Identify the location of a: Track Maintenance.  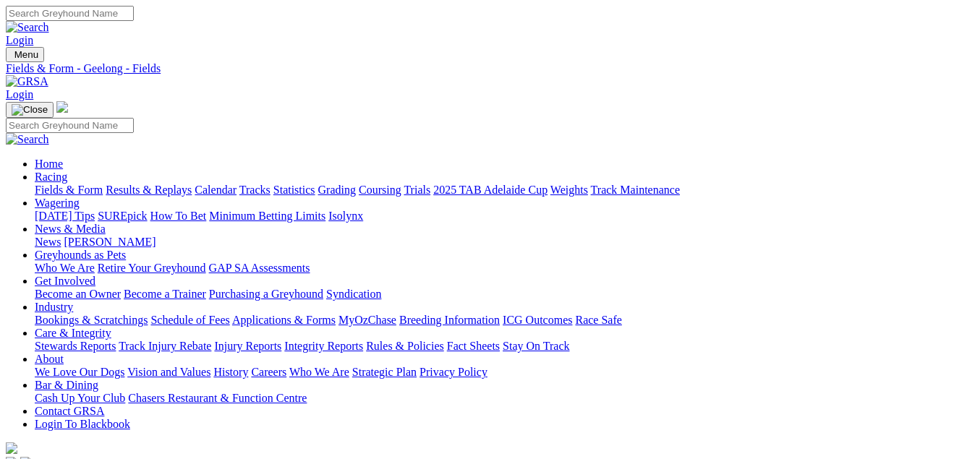
(635, 190).